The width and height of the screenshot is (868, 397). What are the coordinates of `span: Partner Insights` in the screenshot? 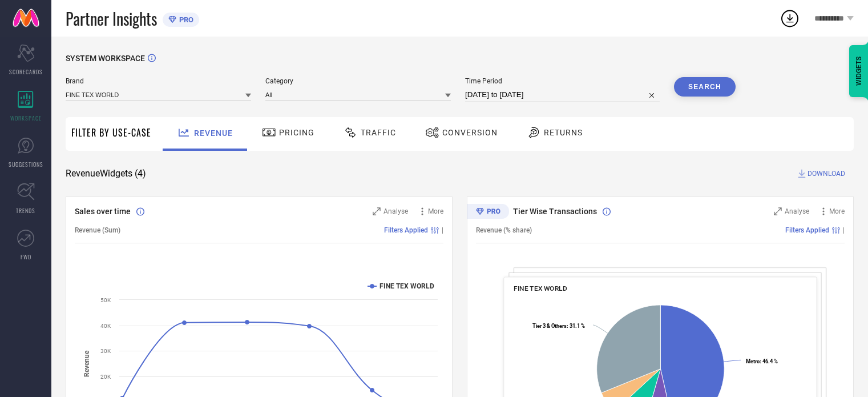 It's located at (111, 18).